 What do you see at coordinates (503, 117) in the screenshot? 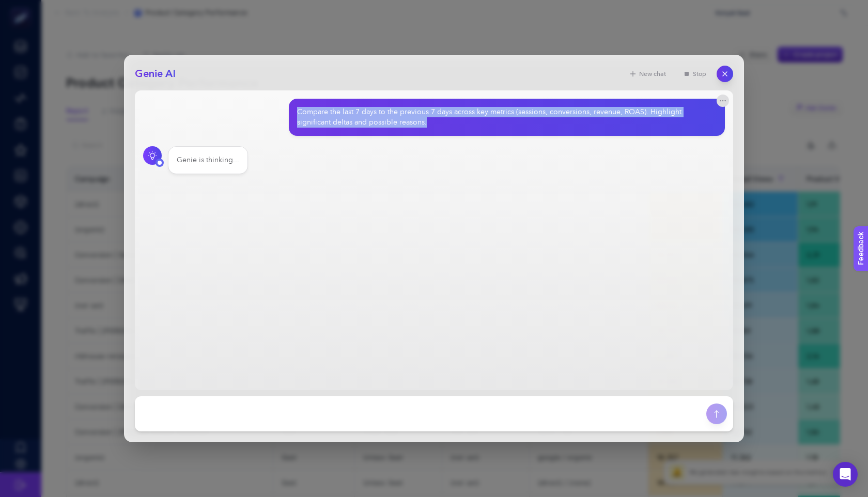
I see `div: Compare the last 7 days to the previous 7 days across key metrics (sessions, conversions, revenue...` at bounding box center [503, 117].